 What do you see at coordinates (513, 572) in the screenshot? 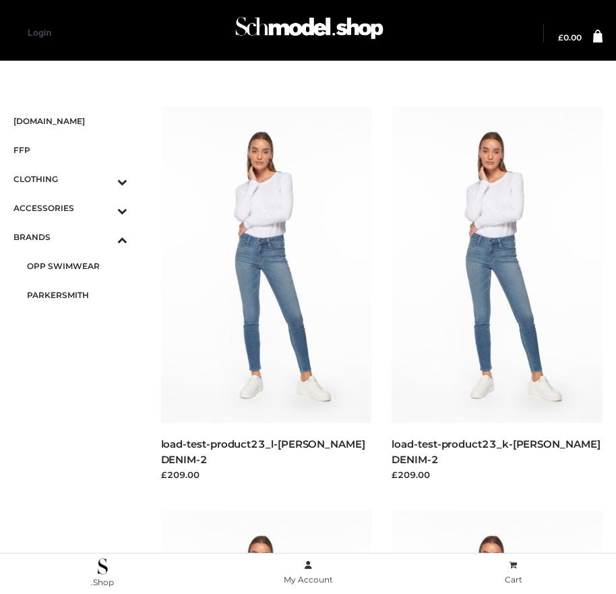
I see `a: Cart` at bounding box center [513, 572].